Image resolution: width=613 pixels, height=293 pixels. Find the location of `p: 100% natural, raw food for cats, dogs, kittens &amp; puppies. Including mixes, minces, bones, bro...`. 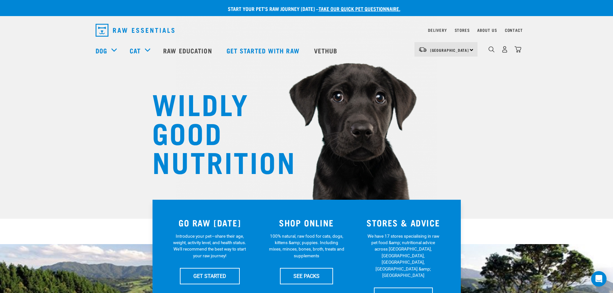

p: 100% natural, raw food for cats, dogs, kittens &amp; puppies. Including mixes, minces, bones, bro... is located at coordinates (306, 246).